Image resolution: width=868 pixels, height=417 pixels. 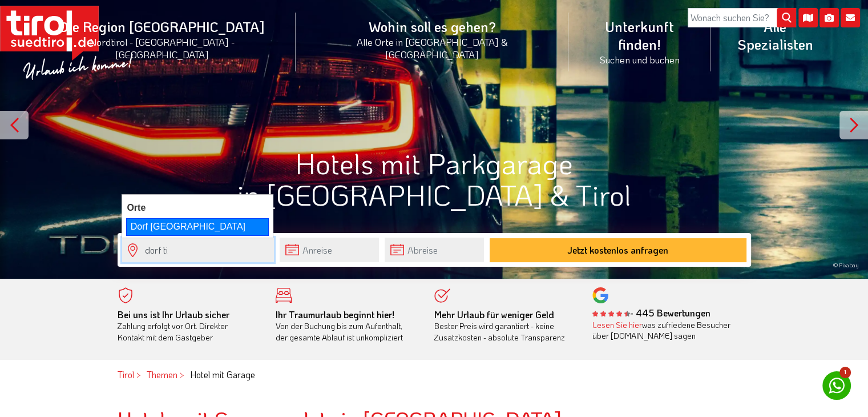 I want to click on i: Karte öffnen, so click(x=808, y=18).